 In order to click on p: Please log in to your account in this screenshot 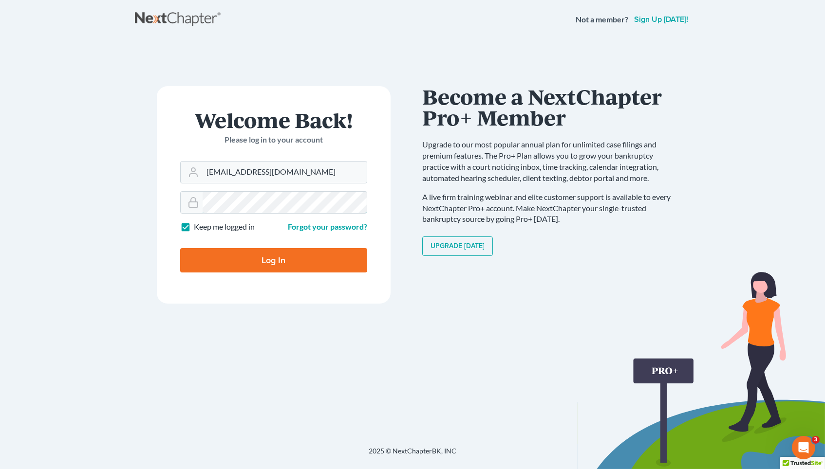, I will do `click(274, 140)`.